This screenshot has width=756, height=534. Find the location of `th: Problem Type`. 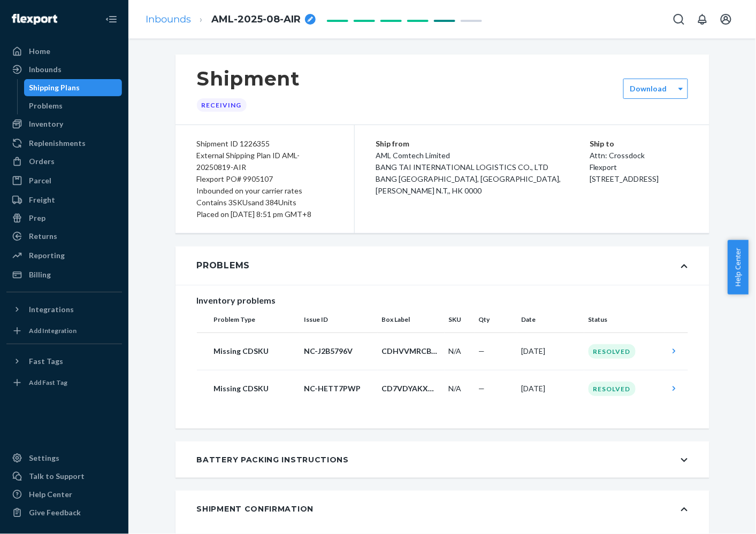

th: Problem Type is located at coordinates (249, 320).